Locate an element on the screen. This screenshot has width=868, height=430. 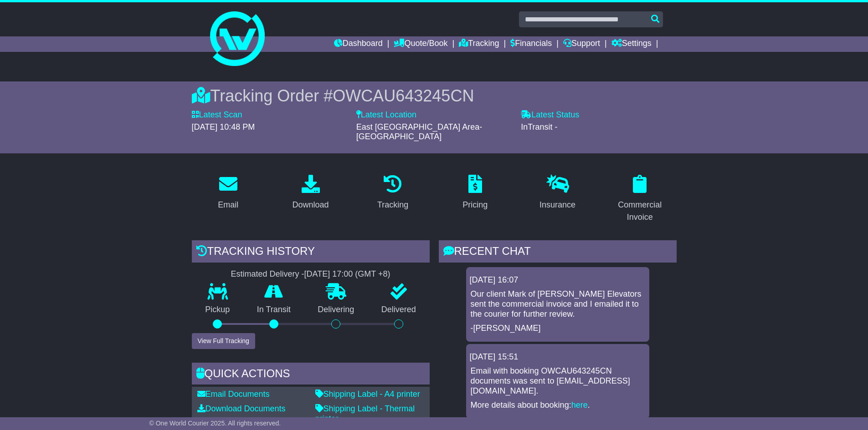
span: OWCAU643245CN is located at coordinates (403, 96).